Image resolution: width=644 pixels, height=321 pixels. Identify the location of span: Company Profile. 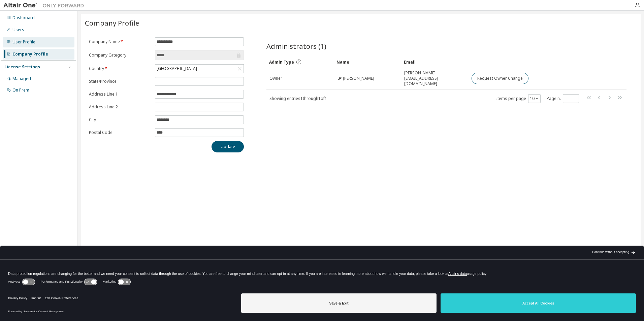
(112, 23).